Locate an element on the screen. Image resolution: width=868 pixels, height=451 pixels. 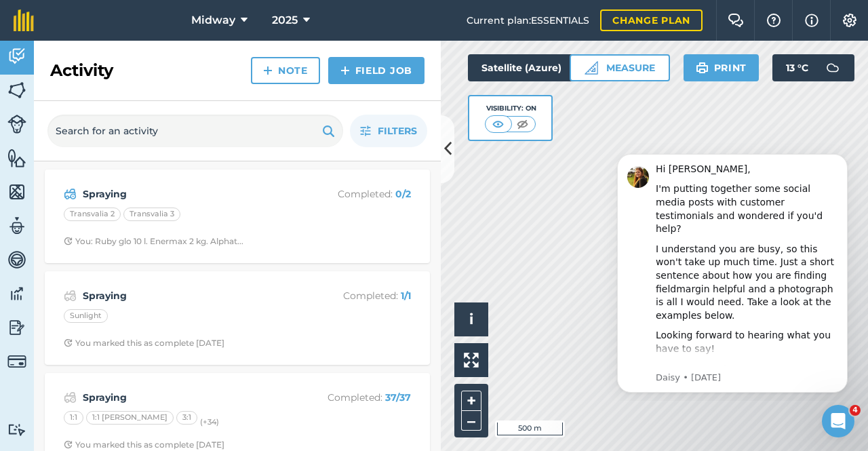
small: (+ 34 ) is located at coordinates (210, 421).